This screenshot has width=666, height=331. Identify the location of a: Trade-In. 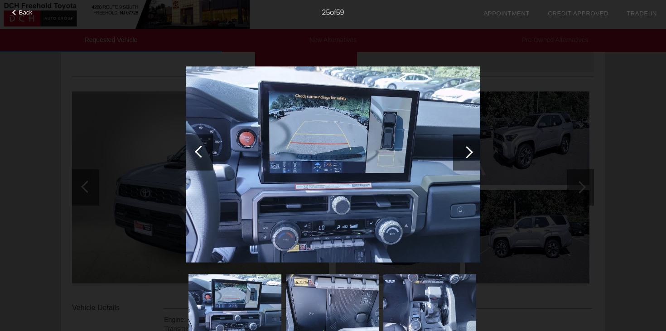
(641, 13).